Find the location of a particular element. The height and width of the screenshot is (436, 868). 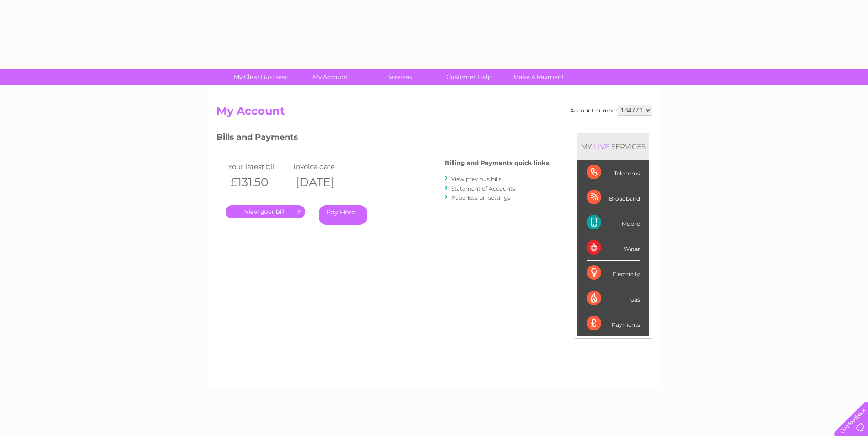

a: My Account is located at coordinates (330, 77).